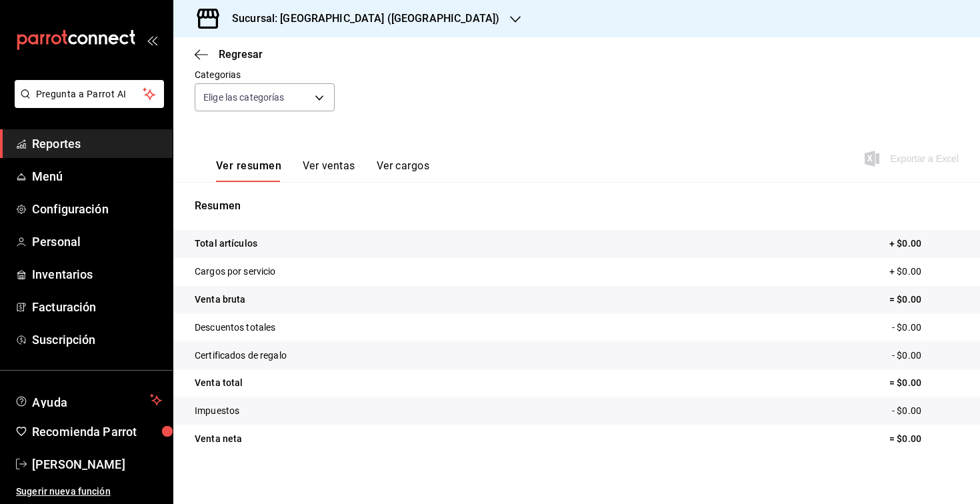 This screenshot has height=504, width=980. I want to click on p: Impuestos, so click(217, 411).